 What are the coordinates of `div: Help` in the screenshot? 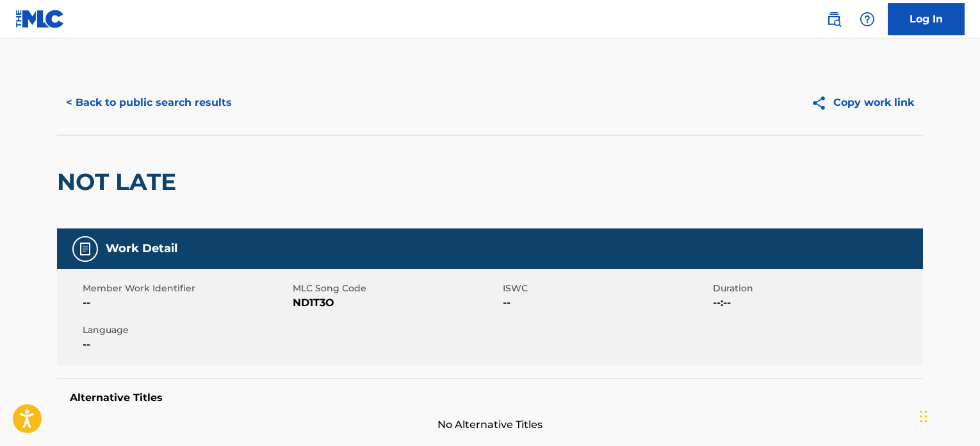 It's located at (867, 19).